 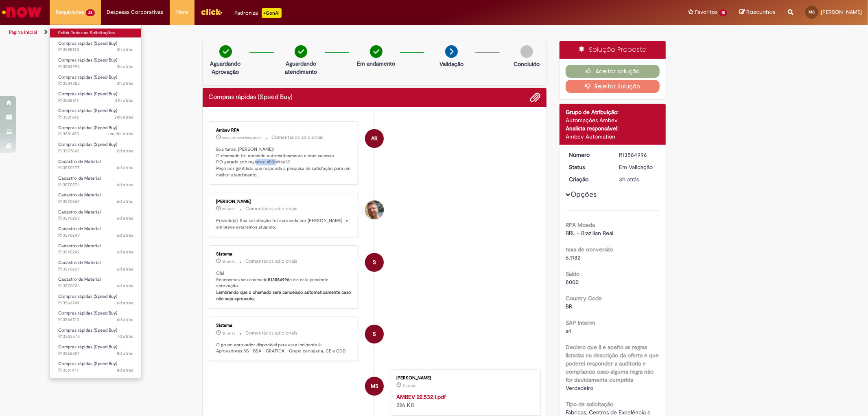 What do you see at coordinates (96, 148) in the screenshot?
I see `a: Aberto R13577643 : Compras rápidas (Speed Buy)` at bounding box center [96, 148].